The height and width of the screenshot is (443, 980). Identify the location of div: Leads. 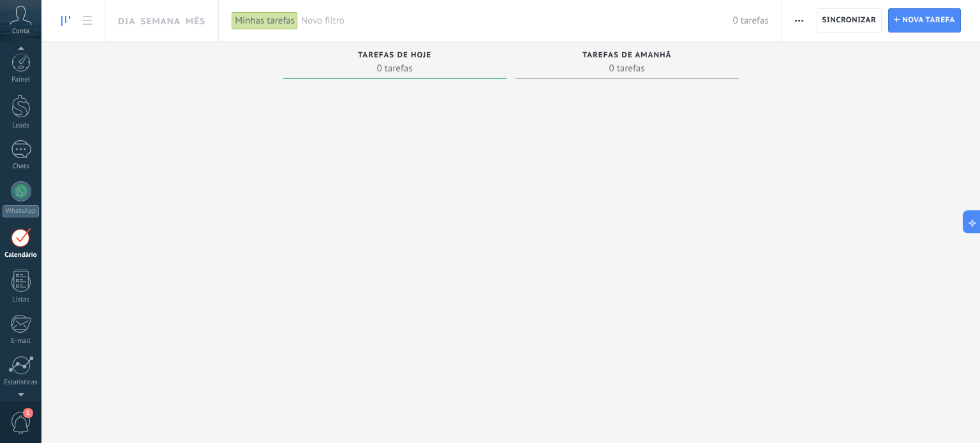
(21, 126).